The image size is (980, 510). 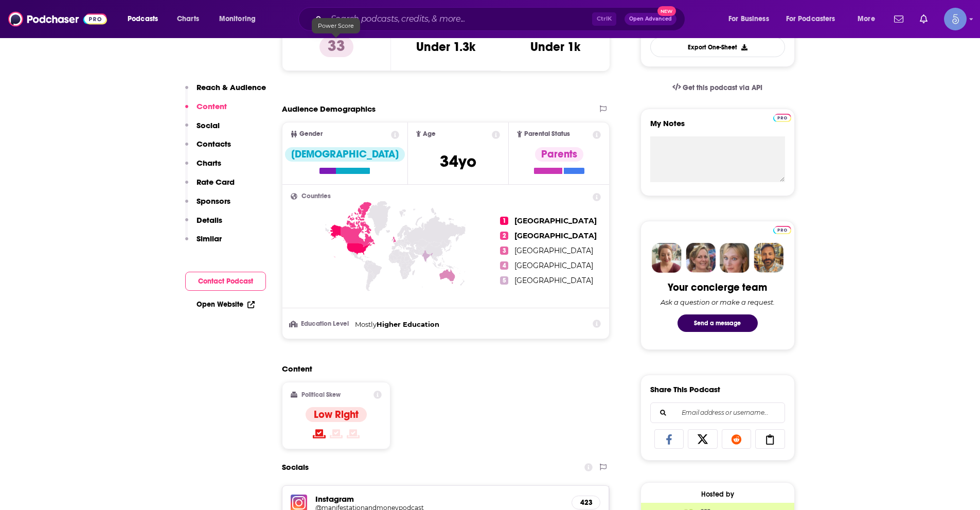 What do you see at coordinates (955, 19) in the screenshot?
I see `span: Logged in as Spiral5-G1` at bounding box center [955, 19].